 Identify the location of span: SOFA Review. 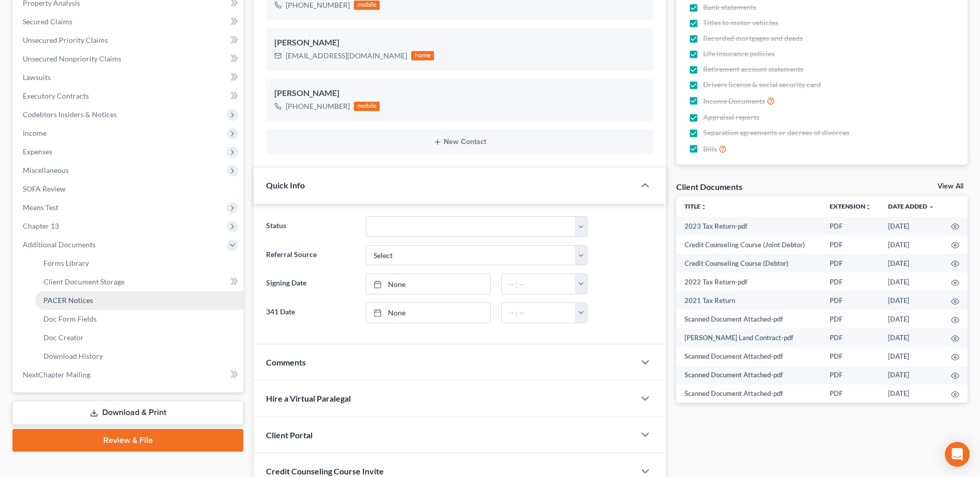
(44, 188).